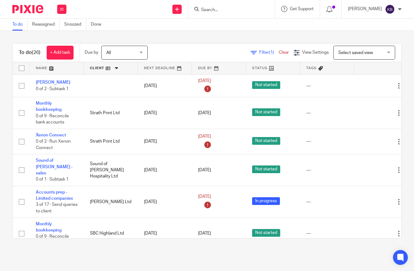 The height and width of the screenshot is (271, 414). I want to click on span: 3 of 17 · Send queries to client, so click(56, 208).